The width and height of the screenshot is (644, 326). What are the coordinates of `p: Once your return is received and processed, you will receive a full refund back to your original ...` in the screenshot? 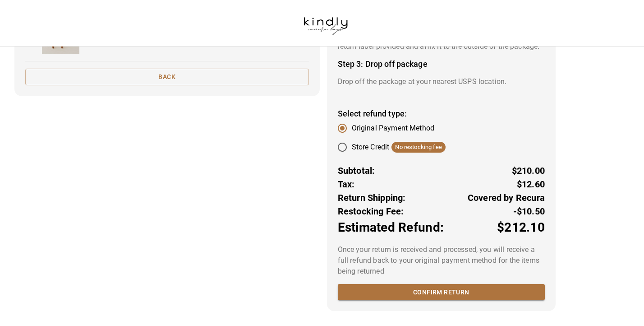 It's located at (441, 261).